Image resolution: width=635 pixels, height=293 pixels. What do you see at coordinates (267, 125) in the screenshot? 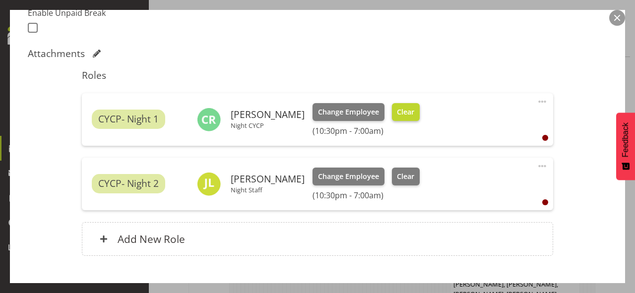
I see `p: Night CYCP` at bounding box center [267, 125].